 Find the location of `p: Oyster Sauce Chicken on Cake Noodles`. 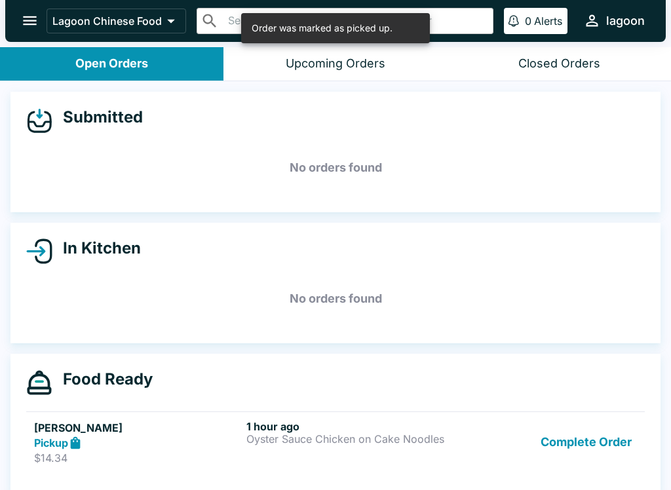

p: Oyster Sauce Chicken on Cake Noodles is located at coordinates (350, 439).